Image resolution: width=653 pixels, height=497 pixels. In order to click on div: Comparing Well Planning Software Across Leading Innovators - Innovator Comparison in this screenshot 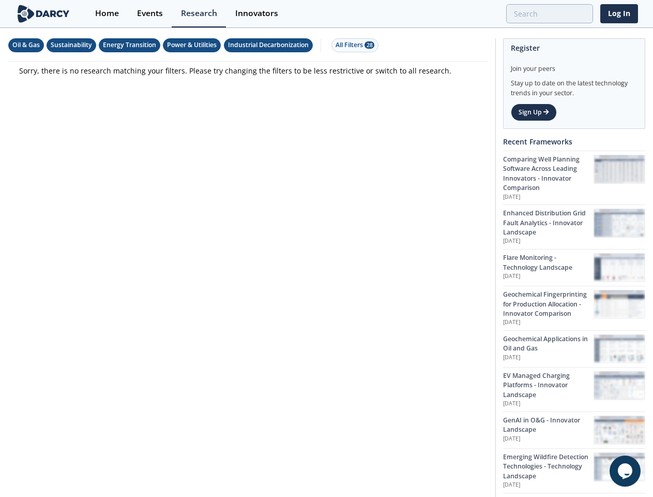, I will do `click(548, 174)`.